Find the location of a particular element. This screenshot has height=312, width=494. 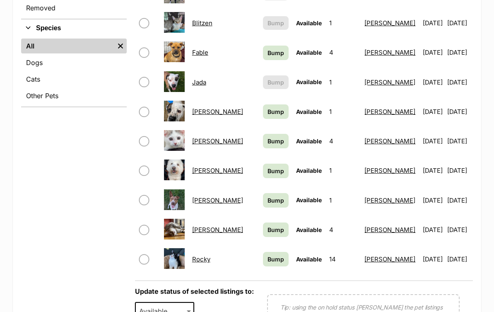

a: Removed is located at coordinates (74, 8).